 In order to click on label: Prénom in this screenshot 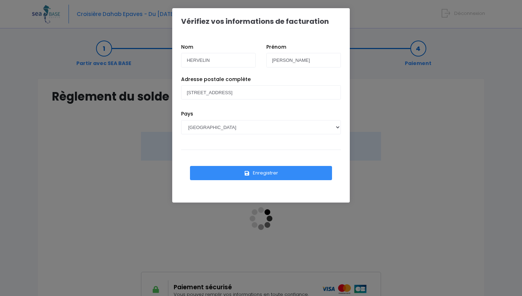, I will do `click(276, 47)`.